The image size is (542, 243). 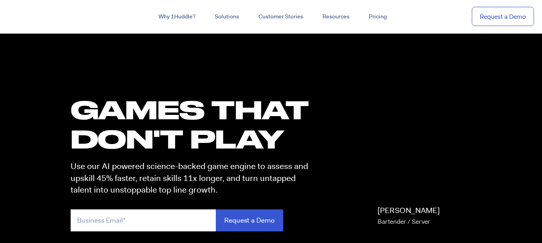 I want to click on a: Solutions, so click(x=227, y=17).